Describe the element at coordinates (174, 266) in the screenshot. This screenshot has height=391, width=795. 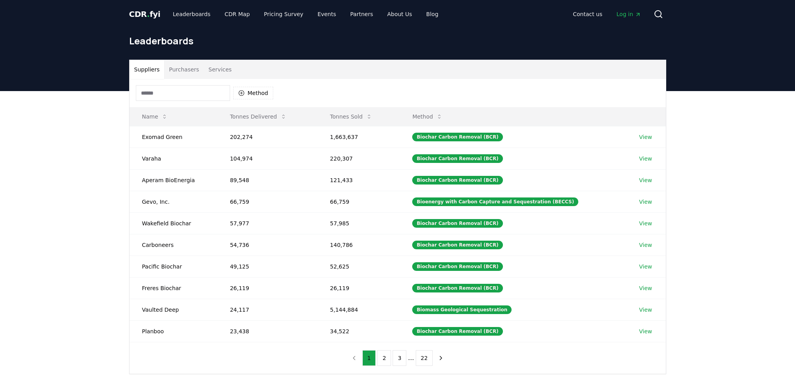
I see `td: Pacific Biochar` at that location.